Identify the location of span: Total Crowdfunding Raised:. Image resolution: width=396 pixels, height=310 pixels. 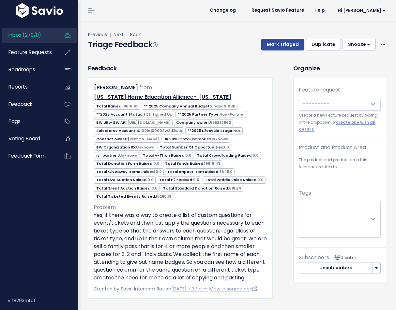
(227, 155).